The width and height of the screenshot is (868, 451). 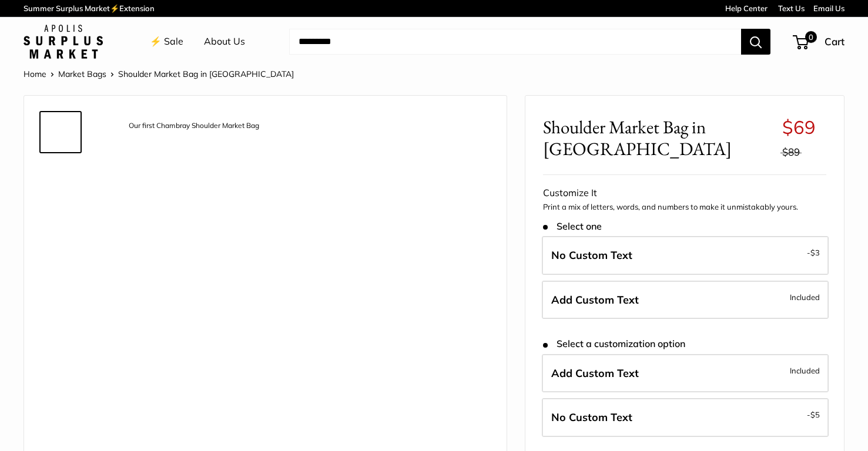 I want to click on a: Email Us, so click(x=829, y=8).